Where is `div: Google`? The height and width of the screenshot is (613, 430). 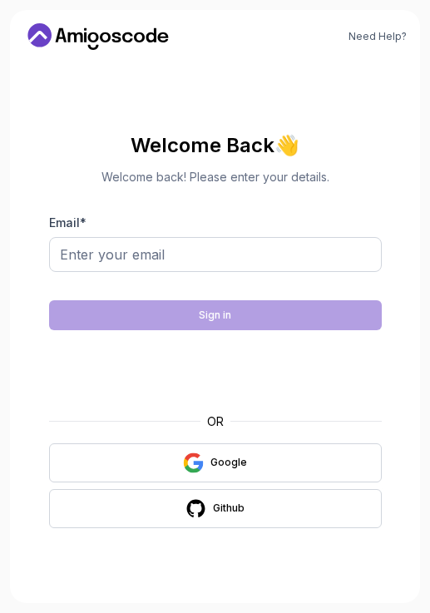
div: Google is located at coordinates (229, 462).